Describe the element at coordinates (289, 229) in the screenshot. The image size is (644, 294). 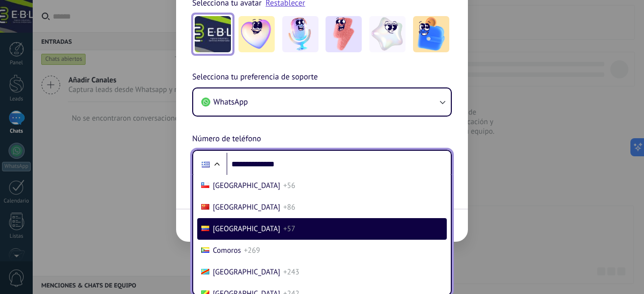
I see `span: +57` at that location.